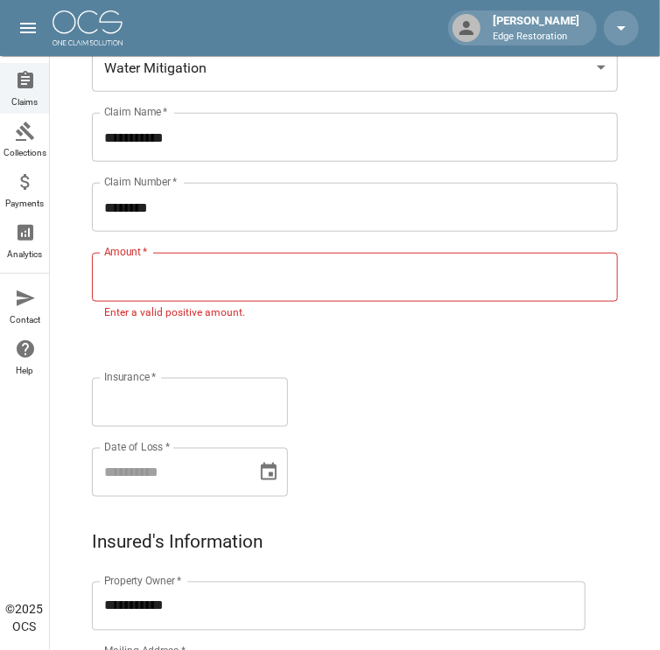  Describe the element at coordinates (24, 153) in the screenshot. I see `span: Collections` at that location.